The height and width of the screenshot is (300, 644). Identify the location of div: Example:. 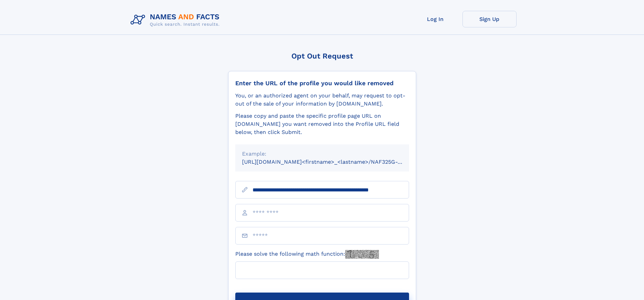
(322, 154).